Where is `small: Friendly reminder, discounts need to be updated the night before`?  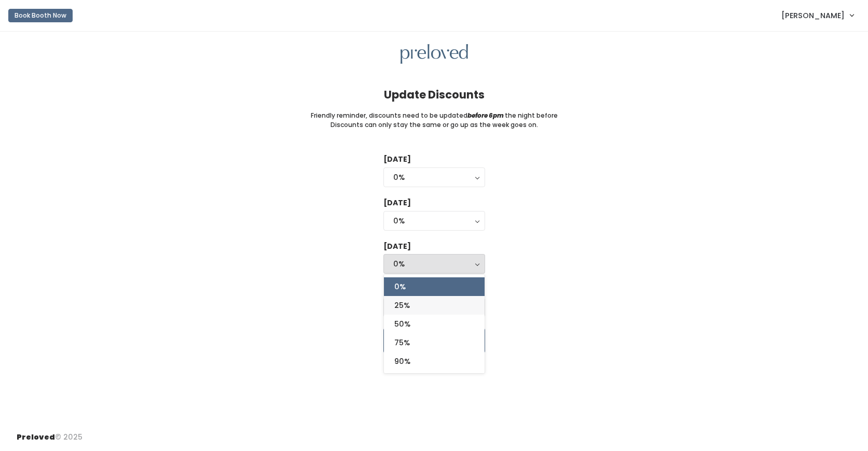
small: Friendly reminder, discounts need to be updated the night before is located at coordinates (434, 116).